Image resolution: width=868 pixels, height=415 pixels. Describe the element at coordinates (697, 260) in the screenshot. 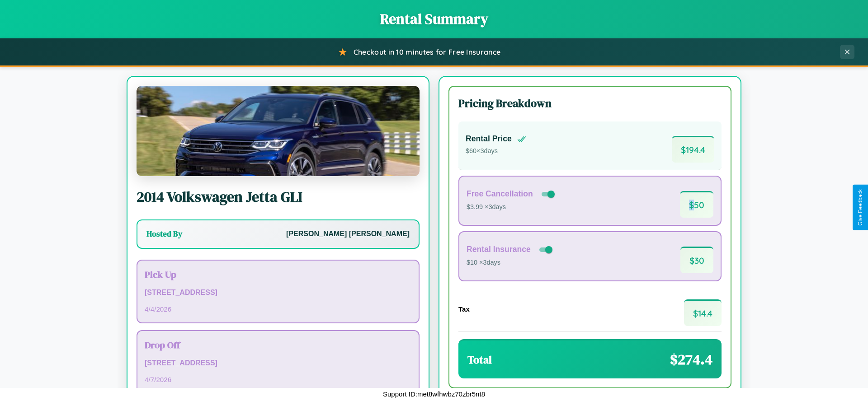

I see `span: $ 30` at that location.